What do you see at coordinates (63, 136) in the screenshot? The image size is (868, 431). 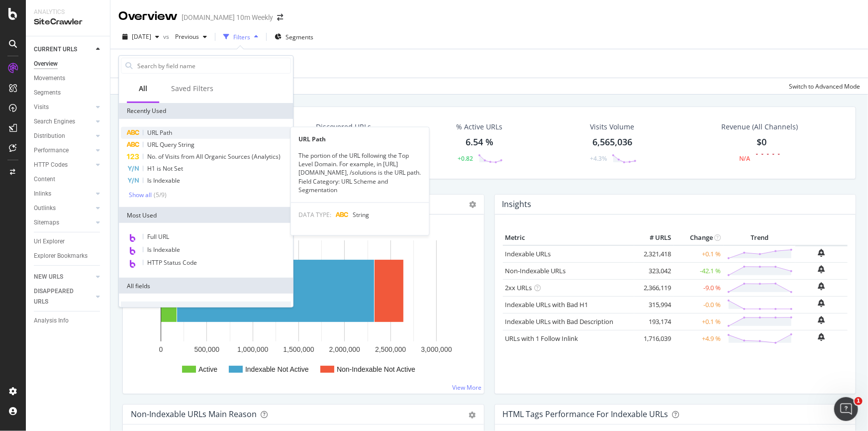 I see `a: Distribution` at bounding box center [63, 136].